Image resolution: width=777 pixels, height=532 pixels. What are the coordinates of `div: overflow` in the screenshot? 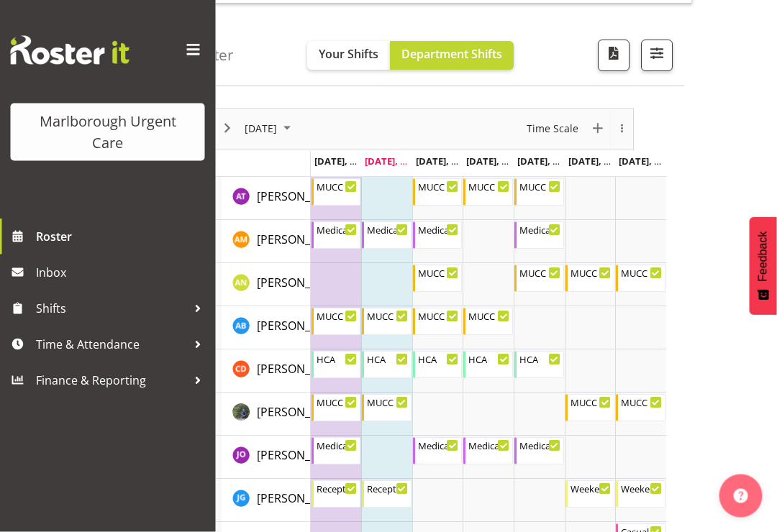 It's located at (622, 130).